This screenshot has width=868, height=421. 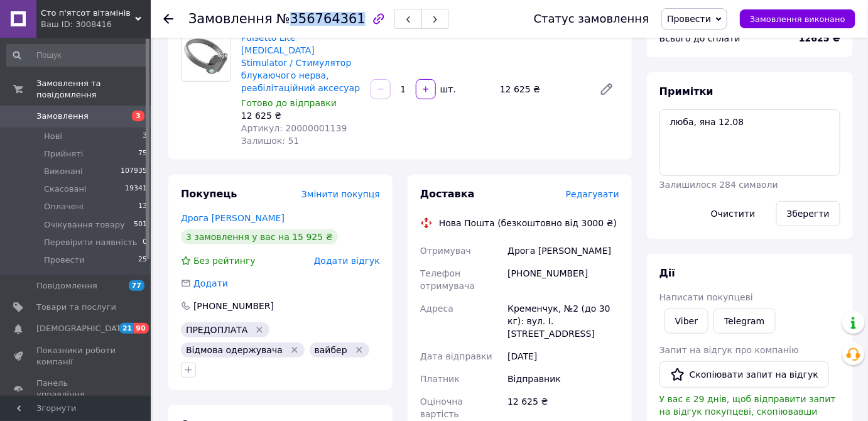 I want to click on span: Артикул: 20000001139, so click(x=294, y=128).